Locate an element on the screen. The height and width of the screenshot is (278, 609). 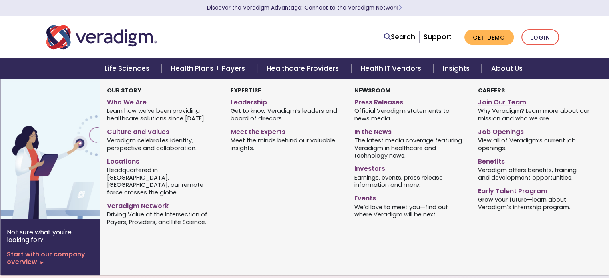
img: Veradigm logo is located at coordinates (101, 37).